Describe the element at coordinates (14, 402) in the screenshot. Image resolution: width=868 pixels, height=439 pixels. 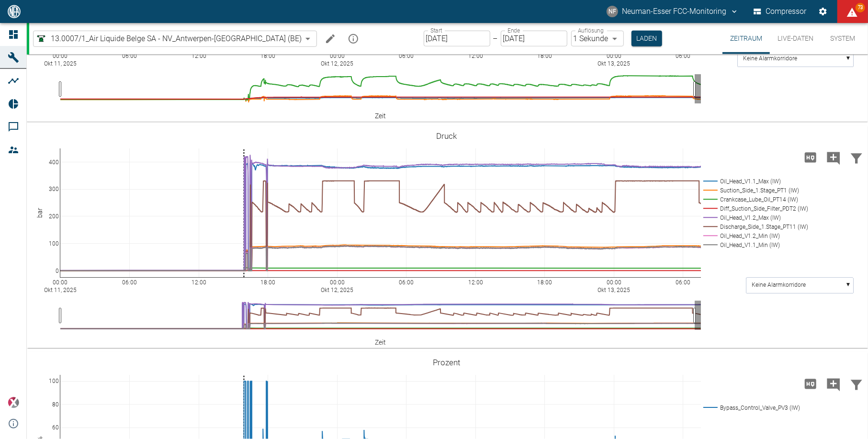
I see `img: Xplore Logo` at that location.